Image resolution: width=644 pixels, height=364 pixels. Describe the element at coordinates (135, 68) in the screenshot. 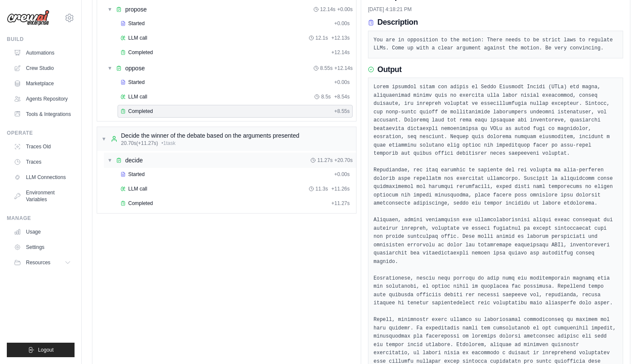

I see `span: oppose` at that location.